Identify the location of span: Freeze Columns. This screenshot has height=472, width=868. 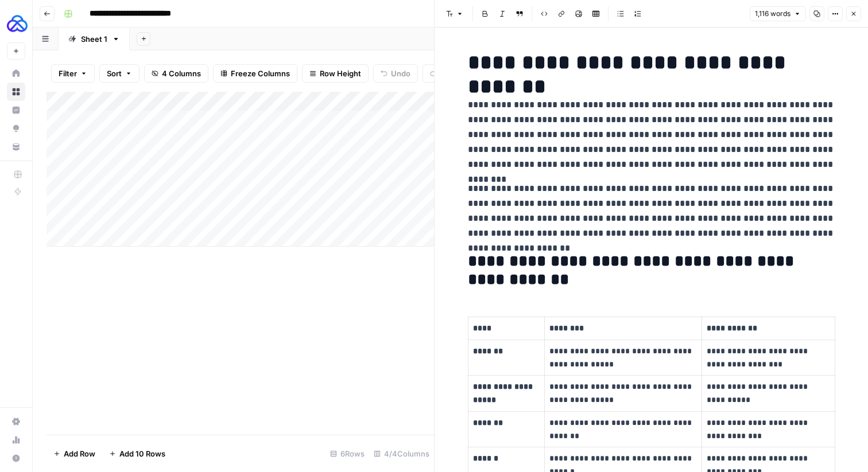
(260, 73).